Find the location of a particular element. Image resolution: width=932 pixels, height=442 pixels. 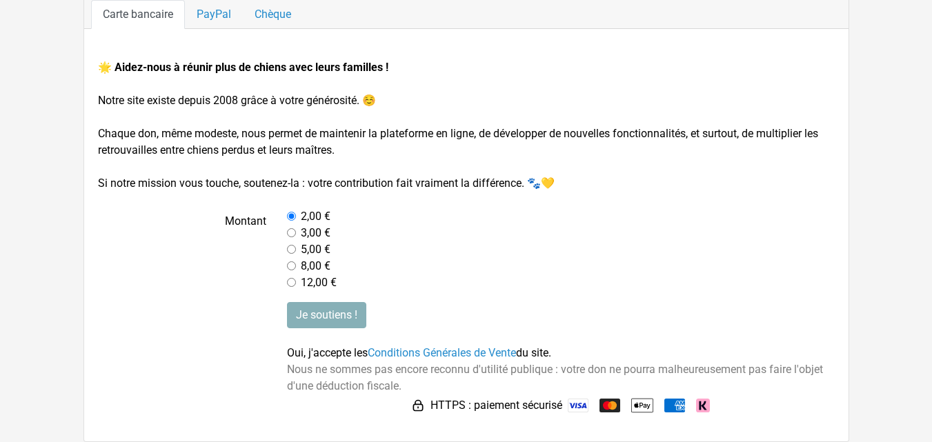

img: Mastercard is located at coordinates (610, 406).